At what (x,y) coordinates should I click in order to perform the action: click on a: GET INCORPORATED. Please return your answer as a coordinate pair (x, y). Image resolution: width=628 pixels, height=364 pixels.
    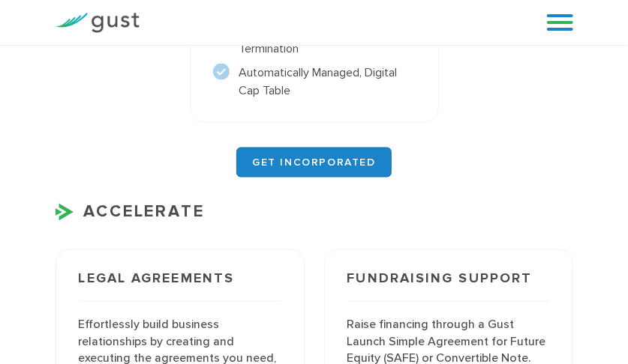
    Looking at the image, I should click on (314, 162).